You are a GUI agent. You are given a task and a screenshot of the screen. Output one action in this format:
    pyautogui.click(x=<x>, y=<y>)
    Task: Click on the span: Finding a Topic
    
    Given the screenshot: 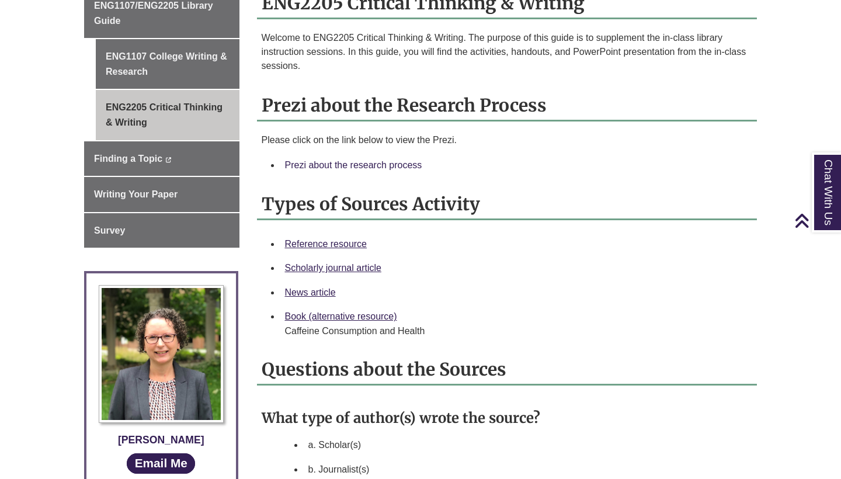 What is the action you would take?
    pyautogui.click(x=128, y=158)
    